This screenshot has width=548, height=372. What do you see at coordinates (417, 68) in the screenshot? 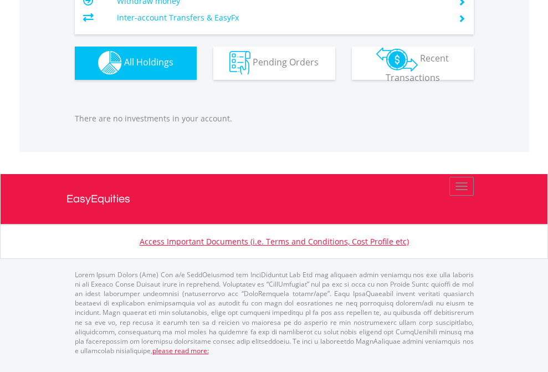
I see `span: Recent Transactions` at bounding box center [417, 68].